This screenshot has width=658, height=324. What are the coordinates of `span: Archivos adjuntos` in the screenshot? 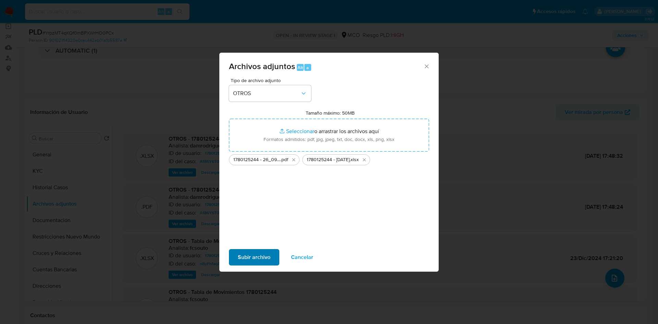 It's located at (262, 66).